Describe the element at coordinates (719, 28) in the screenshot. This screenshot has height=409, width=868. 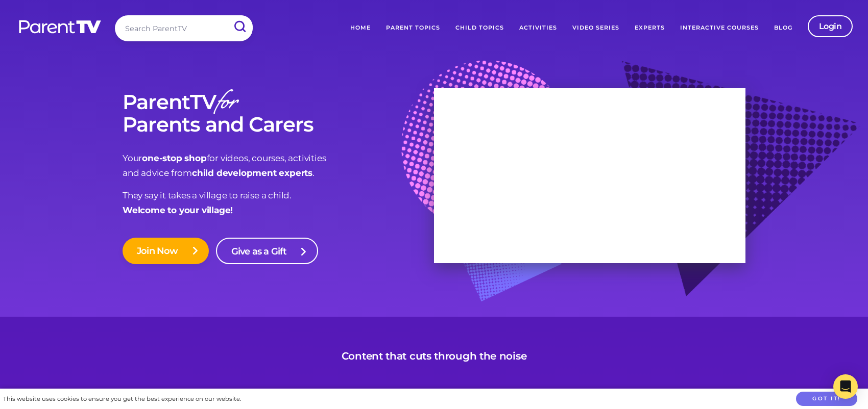
I see `a: Interactive Courses` at that location.